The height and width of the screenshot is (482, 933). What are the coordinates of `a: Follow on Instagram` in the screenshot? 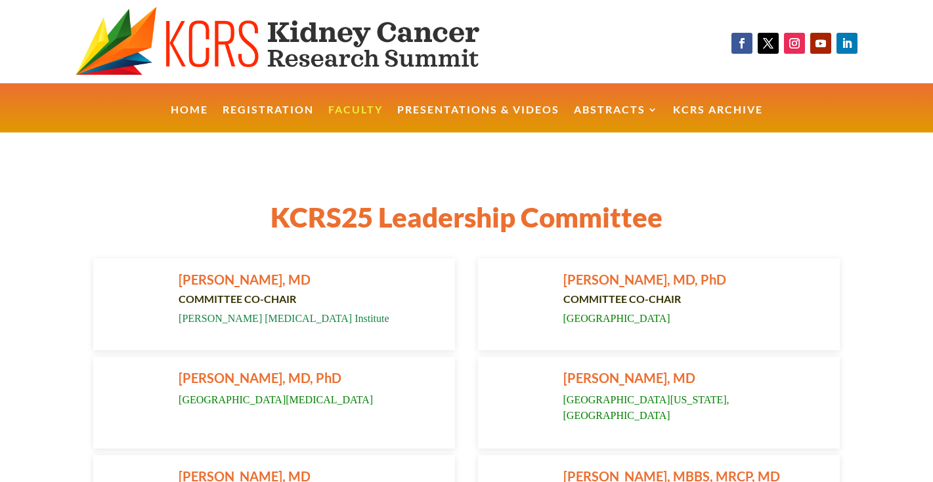 It's located at (794, 43).